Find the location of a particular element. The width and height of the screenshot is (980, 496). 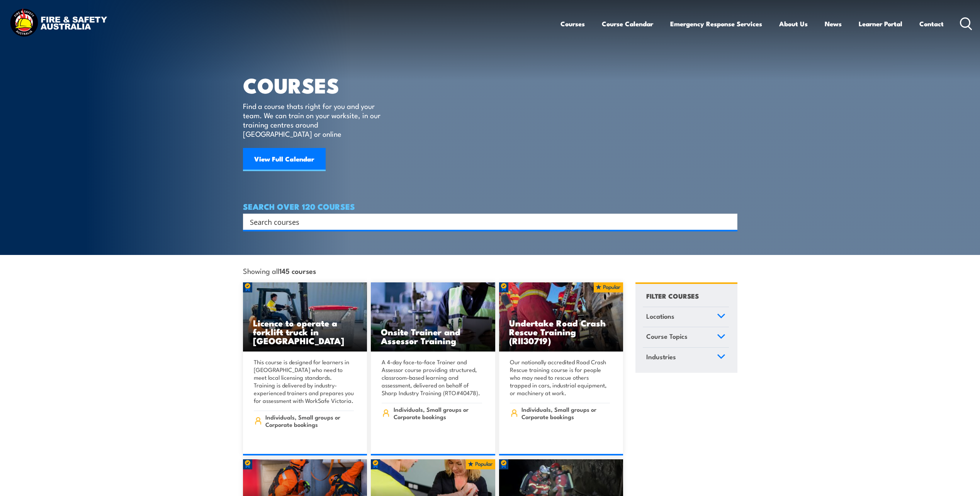

span: Course Topics is located at coordinates (667, 336).